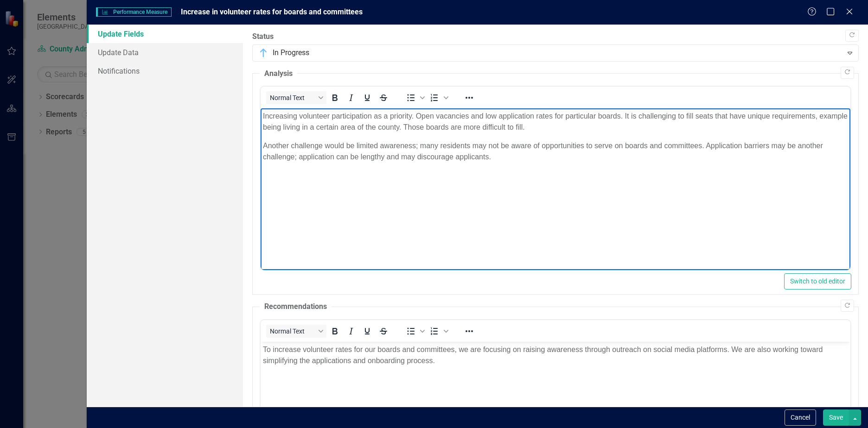  Describe the element at coordinates (800, 418) in the screenshot. I see `button: Cancel` at that location.